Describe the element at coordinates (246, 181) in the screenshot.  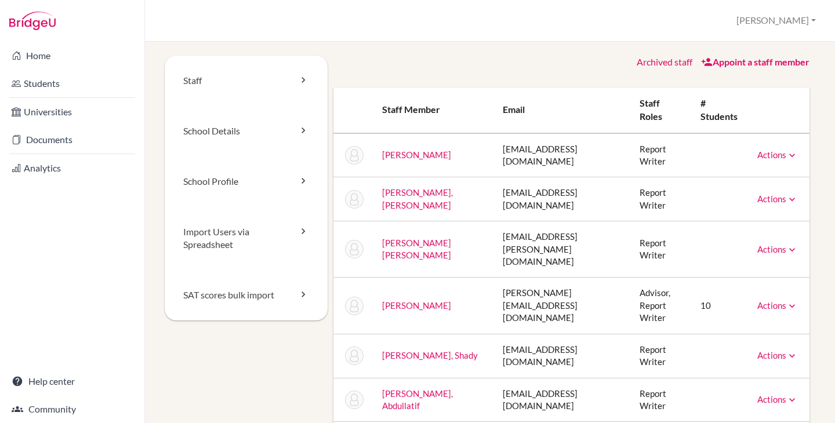
I see `a: School Profile` at that location.